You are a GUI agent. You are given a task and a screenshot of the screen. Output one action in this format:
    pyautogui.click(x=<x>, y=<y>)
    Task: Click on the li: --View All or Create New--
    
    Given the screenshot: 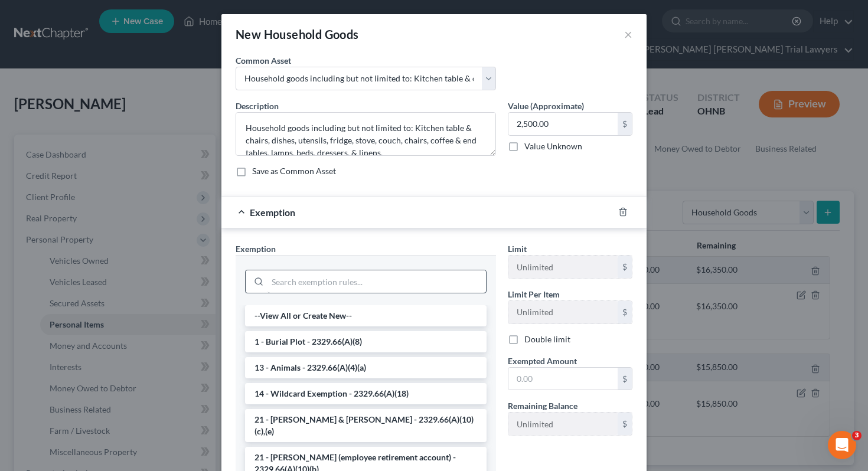 What is the action you would take?
    pyautogui.click(x=366, y=316)
    